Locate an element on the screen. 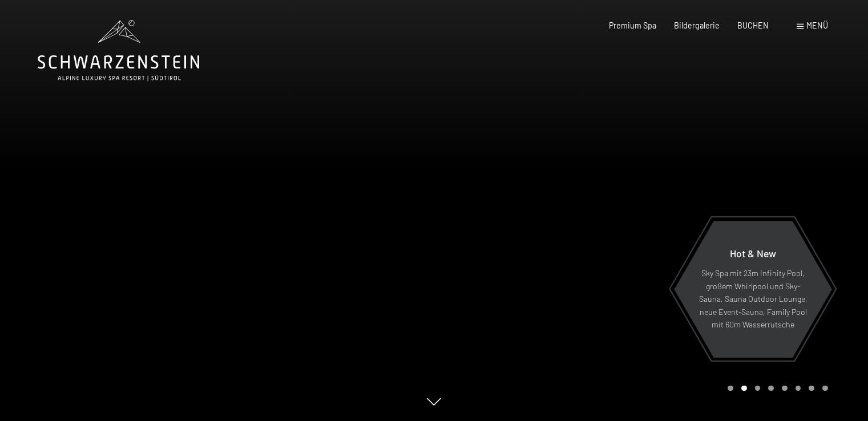 The width and height of the screenshot is (868, 421). span: Menü is located at coordinates (817, 25).